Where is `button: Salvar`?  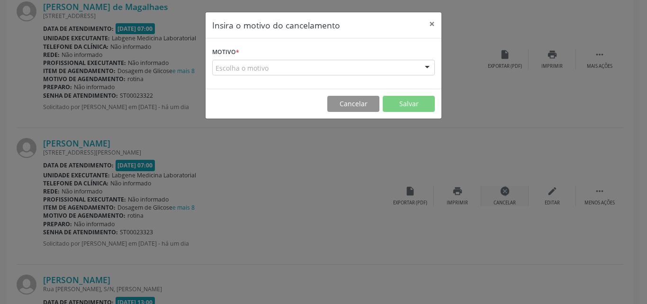 button: Salvar is located at coordinates (409, 104).